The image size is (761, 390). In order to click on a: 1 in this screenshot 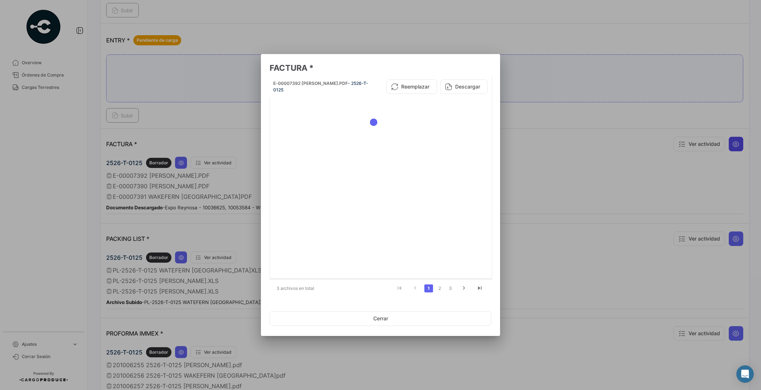, I will do `click(429, 288)`.